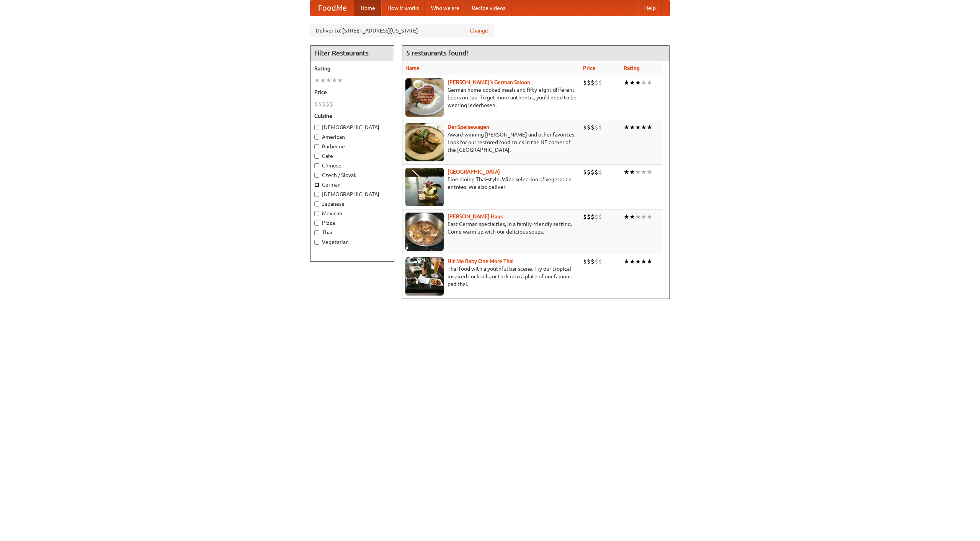 The width and height of the screenshot is (980, 541). I want to click on label: Japanese, so click(352, 204).